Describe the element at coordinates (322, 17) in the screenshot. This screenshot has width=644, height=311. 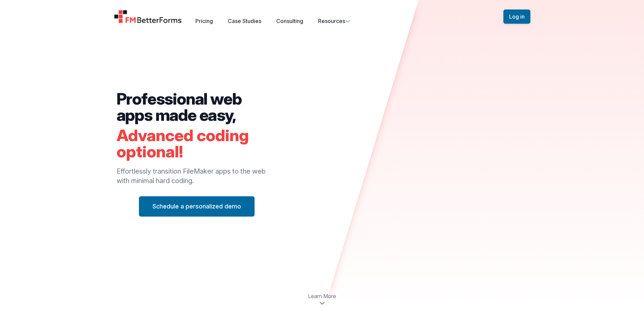
I see `nav: Global` at that location.